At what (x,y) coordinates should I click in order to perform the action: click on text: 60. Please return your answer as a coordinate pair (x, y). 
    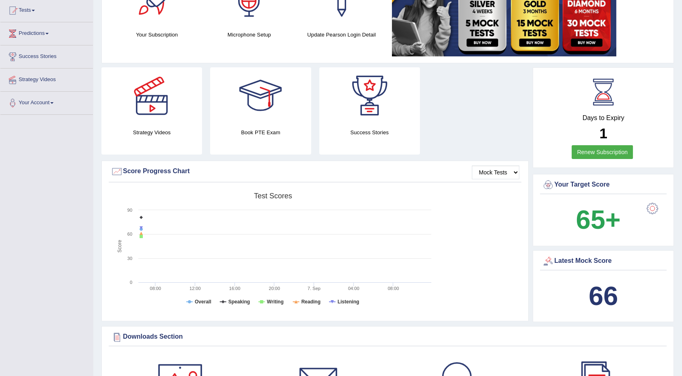
    Looking at the image, I should click on (130, 234).